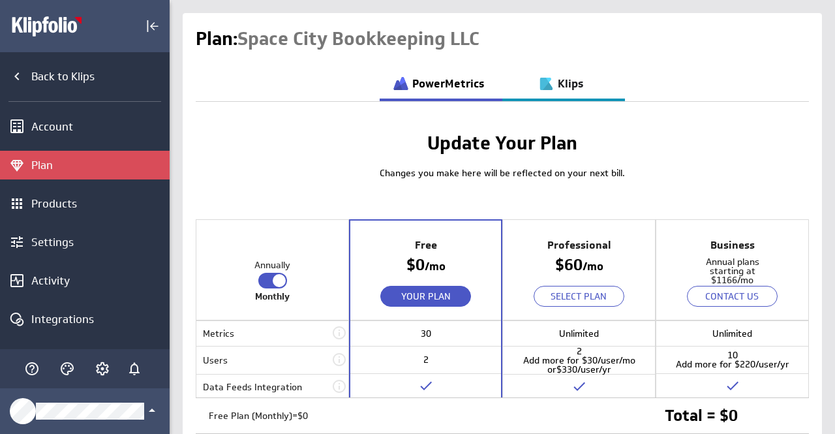 The image size is (835, 434). I want to click on div: Notifications, so click(134, 369).